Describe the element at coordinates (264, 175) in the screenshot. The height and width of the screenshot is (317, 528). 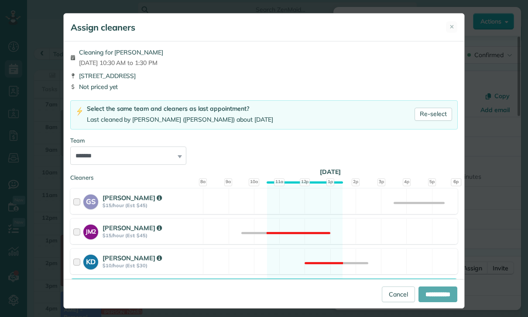
I see `div: Cleaners` at that location.